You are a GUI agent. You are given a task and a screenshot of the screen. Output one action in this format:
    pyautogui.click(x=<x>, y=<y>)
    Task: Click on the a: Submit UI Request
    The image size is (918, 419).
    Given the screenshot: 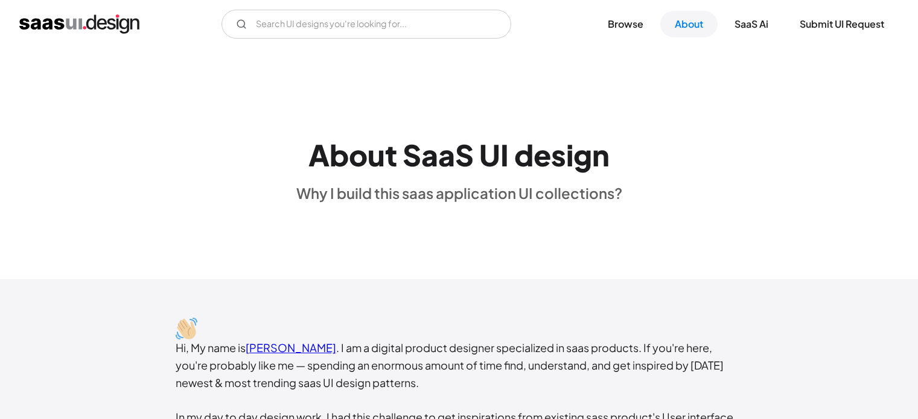 What is the action you would take?
    pyautogui.click(x=842, y=24)
    